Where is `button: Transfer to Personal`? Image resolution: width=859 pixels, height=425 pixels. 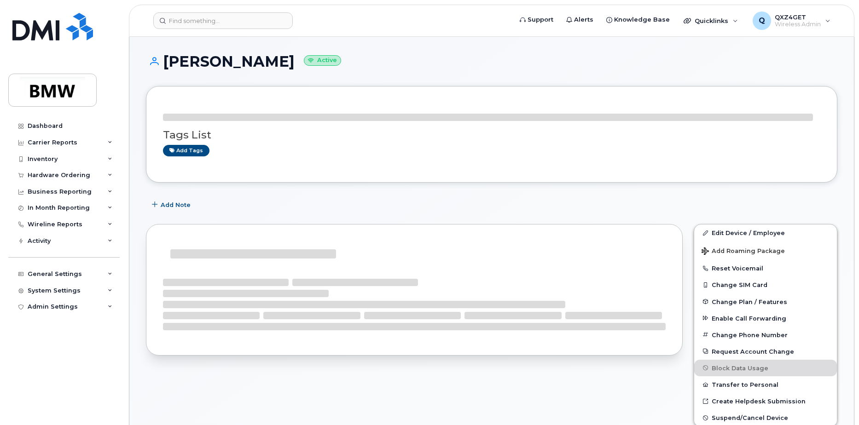 button: Transfer to Personal is located at coordinates (766, 385).